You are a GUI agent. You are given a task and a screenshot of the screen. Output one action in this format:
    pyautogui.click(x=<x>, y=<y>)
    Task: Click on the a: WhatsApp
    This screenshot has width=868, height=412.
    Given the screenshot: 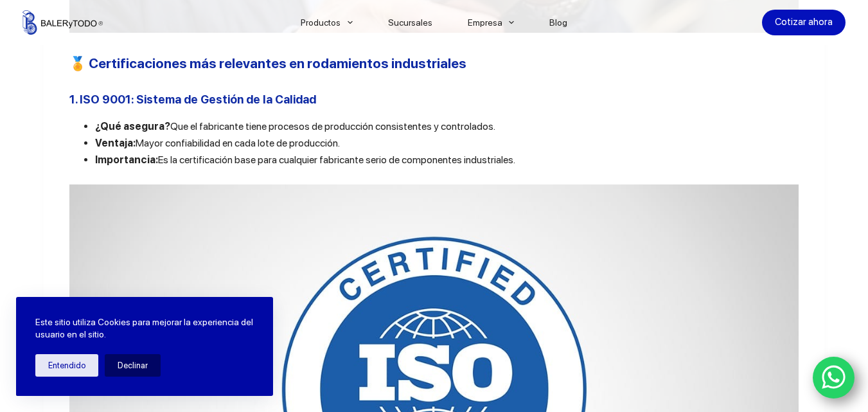 What is the action you would take?
    pyautogui.click(x=834, y=378)
    